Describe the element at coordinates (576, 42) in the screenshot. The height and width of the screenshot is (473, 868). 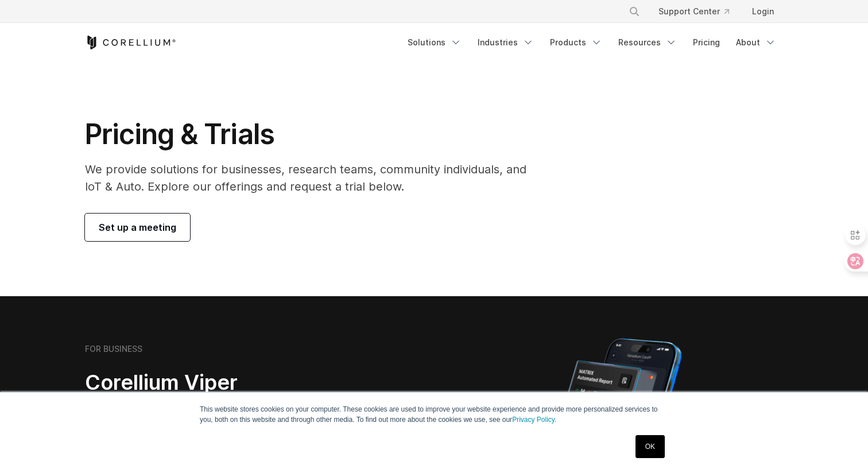
I see `a: Products` at that location.